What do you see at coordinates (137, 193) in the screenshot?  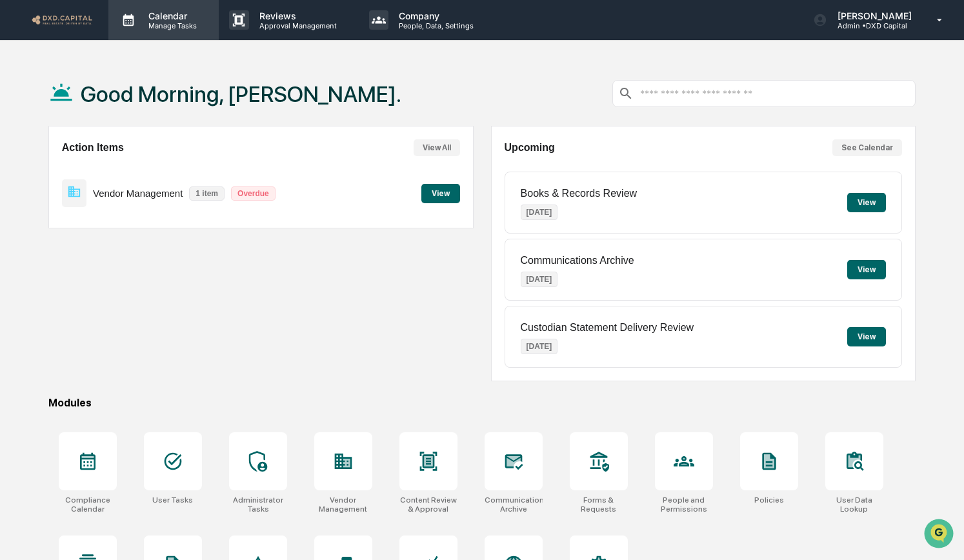 I see `p: Vendor Management` at bounding box center [137, 193].